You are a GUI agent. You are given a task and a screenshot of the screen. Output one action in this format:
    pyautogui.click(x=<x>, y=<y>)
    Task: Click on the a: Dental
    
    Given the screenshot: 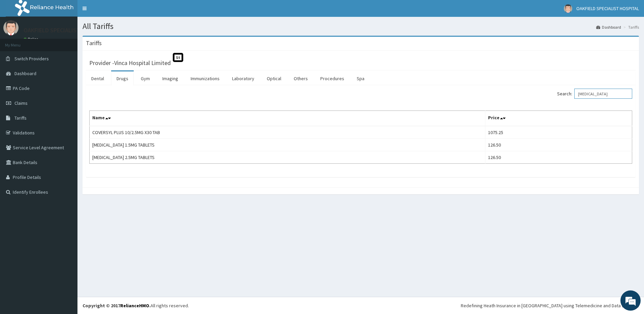 What is the action you would take?
    pyautogui.click(x=98, y=78)
    